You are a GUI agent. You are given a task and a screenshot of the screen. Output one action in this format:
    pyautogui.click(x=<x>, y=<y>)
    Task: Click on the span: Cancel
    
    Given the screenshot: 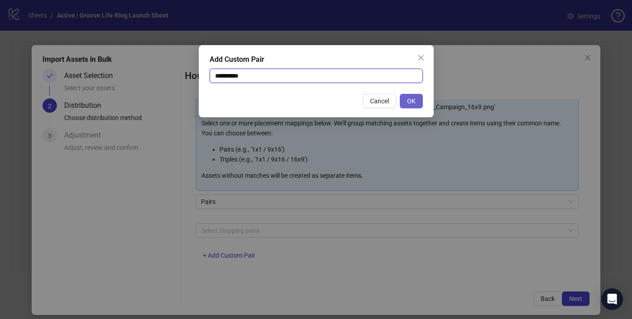 What is the action you would take?
    pyautogui.click(x=379, y=101)
    